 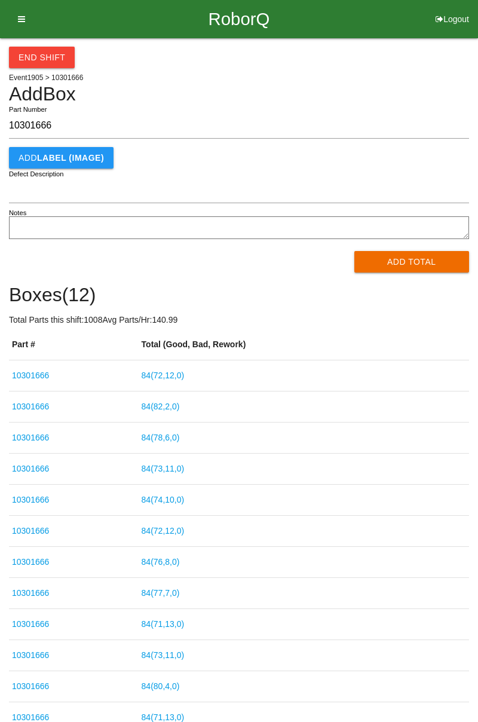 What do you see at coordinates (412, 262) in the screenshot?
I see `button: Add Total` at bounding box center [412, 262].